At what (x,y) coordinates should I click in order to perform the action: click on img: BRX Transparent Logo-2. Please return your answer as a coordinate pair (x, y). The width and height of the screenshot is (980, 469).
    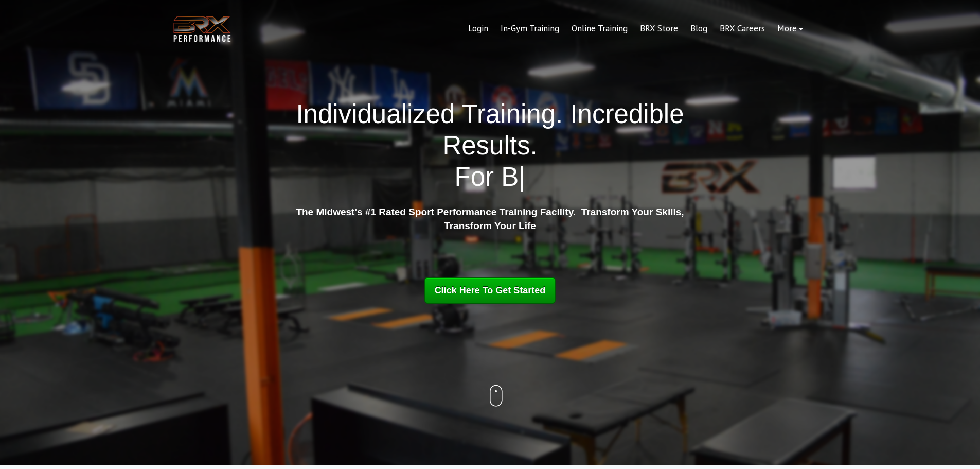
    Looking at the image, I should click on (202, 29).